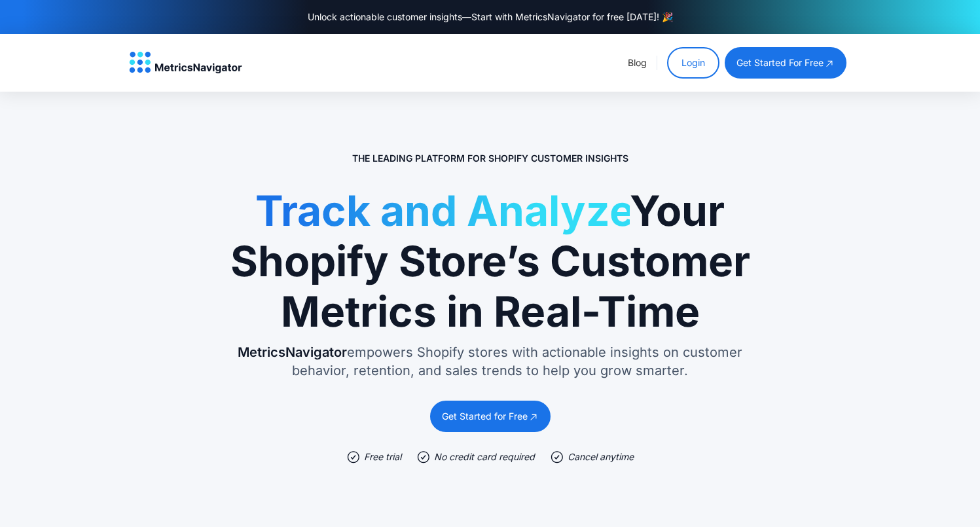  I want to click on div: get started for free, so click(780, 63).